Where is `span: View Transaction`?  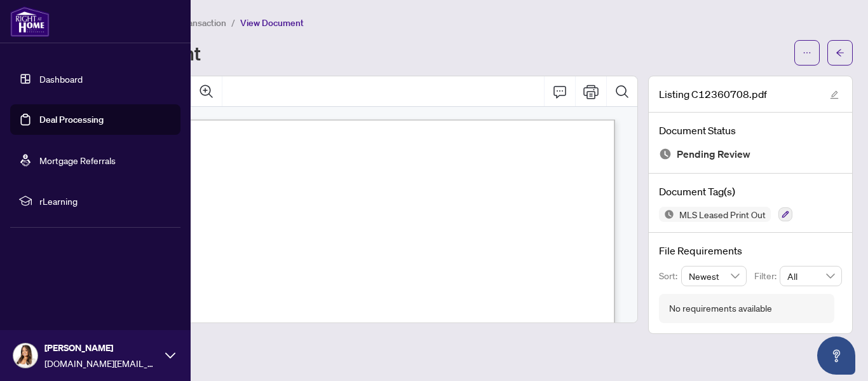
span: View Transaction is located at coordinates (192, 23).